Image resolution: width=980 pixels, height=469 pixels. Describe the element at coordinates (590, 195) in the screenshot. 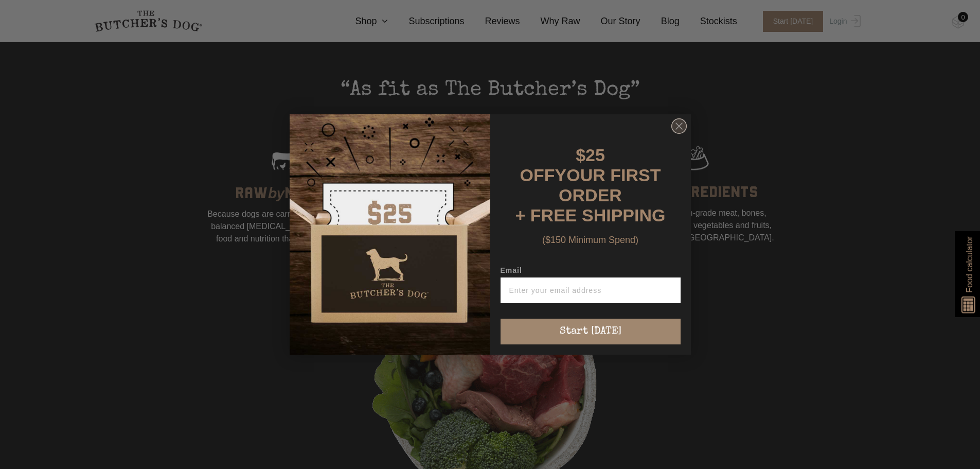

I see `span: YOUR FIRST ORDER + FREE SHIPPING` at that location.